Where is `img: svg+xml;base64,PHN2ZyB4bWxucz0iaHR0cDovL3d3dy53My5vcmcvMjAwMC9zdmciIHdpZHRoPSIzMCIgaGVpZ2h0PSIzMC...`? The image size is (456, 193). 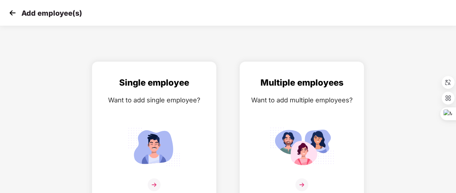
img: svg+xml;base64,PHN2ZyB4bWxucz0iaHR0cDovL3d3dy53My5vcmcvMjAwMC9zdmciIHdpZHRoPSIzMCIgaGVpZ2h0PSIzMC... is located at coordinates (13, 13).